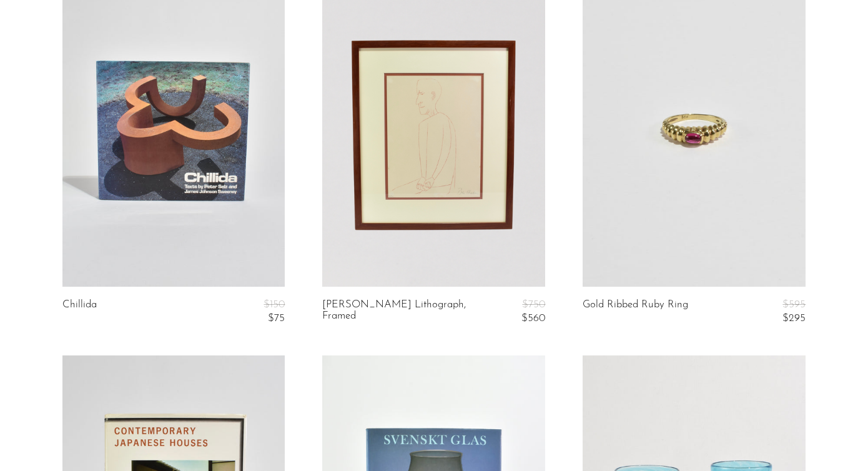  I want to click on span: $595, so click(794, 305).